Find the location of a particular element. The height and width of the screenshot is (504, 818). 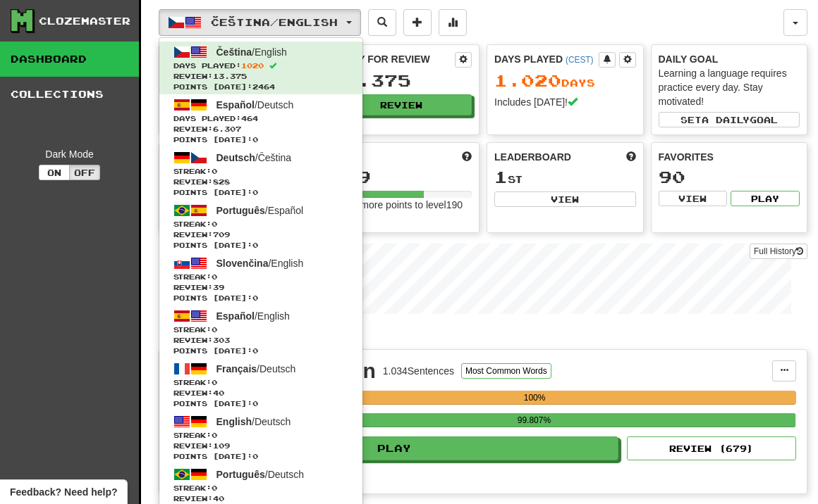

span: Deutsch is located at coordinates (236, 158).